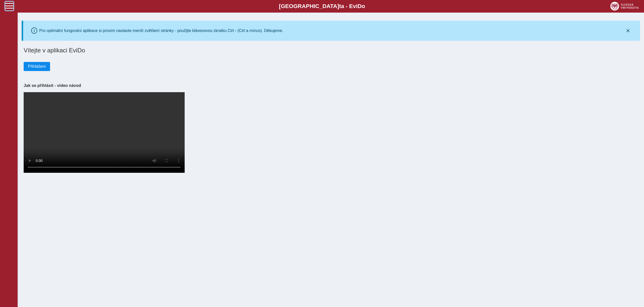 The width and height of the screenshot is (644, 307). What do you see at coordinates (104, 132) in the screenshot?
I see `video: Your browser does not support the video tag.` at bounding box center [104, 132].